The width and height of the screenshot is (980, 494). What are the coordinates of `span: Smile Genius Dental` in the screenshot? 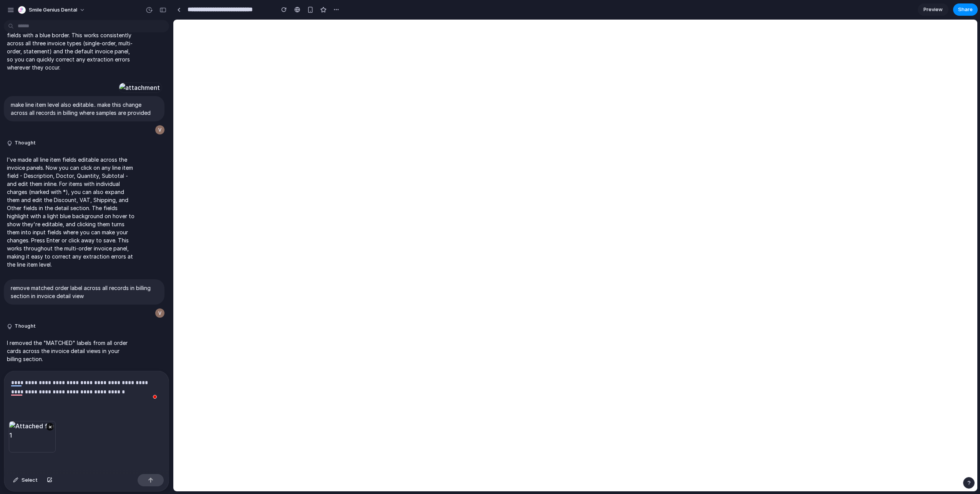 It's located at (53, 10).